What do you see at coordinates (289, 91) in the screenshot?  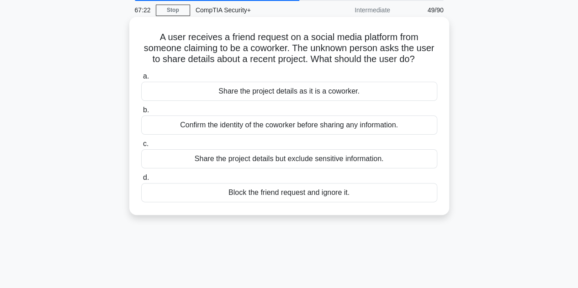 I see `div: Share the project details as it is a coworker.` at bounding box center [289, 91].